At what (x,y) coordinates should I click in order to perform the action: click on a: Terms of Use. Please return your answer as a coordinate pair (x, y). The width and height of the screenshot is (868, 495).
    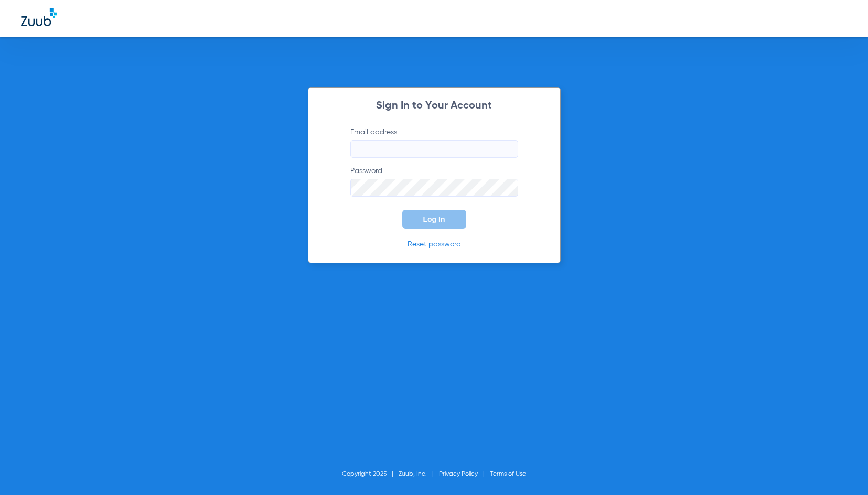
    Looking at the image, I should click on (508, 474).